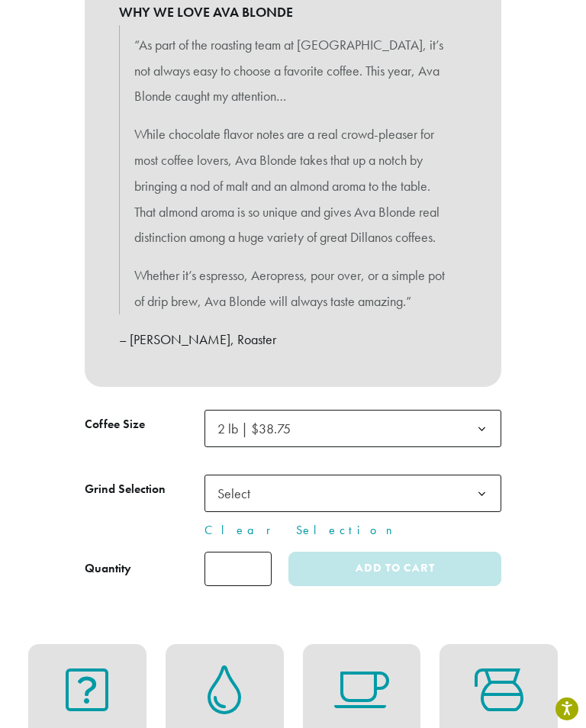  What do you see at coordinates (238, 568) in the screenshot?
I see `input: Product quantity` at bounding box center [238, 568].